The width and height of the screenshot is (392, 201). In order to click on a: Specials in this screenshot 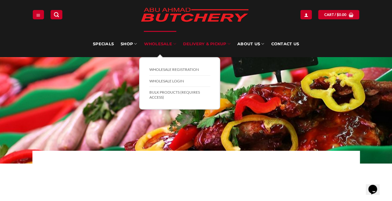, I will do `click(103, 44)`.